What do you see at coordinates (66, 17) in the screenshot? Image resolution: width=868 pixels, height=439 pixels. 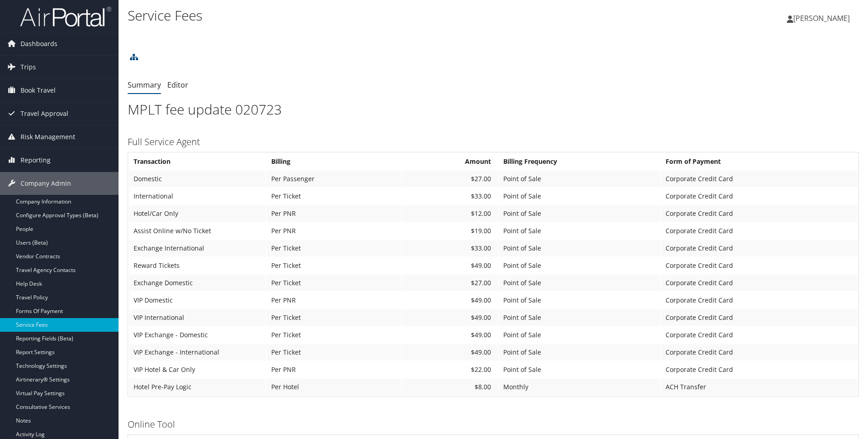 I see `img: airportal-logo.png` at bounding box center [66, 17].